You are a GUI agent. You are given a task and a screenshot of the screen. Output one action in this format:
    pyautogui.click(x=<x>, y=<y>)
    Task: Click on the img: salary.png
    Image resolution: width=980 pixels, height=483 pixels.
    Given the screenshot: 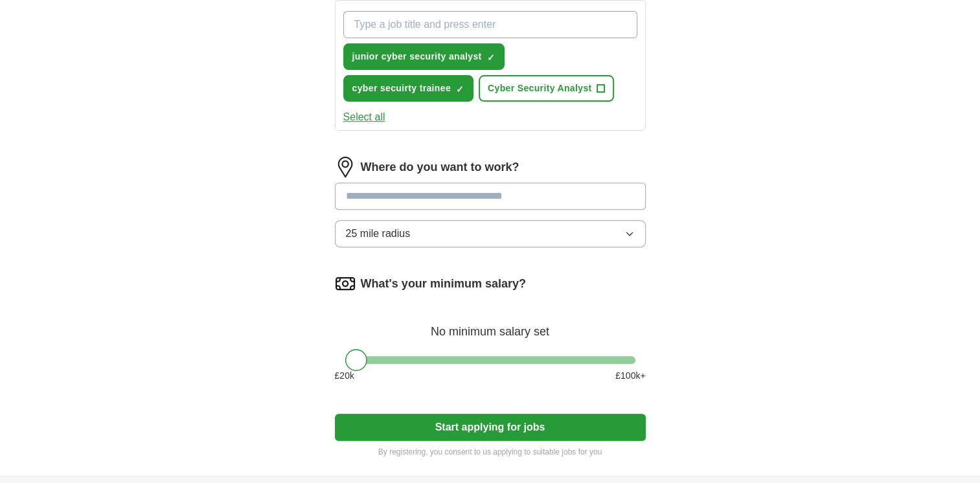 What is the action you would take?
    pyautogui.click(x=345, y=284)
    